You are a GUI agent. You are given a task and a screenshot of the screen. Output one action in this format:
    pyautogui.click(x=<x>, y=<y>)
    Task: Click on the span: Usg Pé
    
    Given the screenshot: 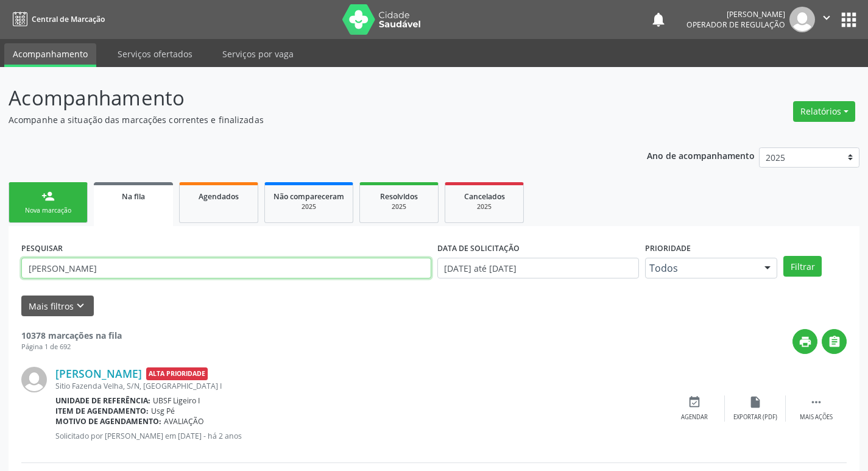 What is the action you would take?
    pyautogui.click(x=162, y=411)
    